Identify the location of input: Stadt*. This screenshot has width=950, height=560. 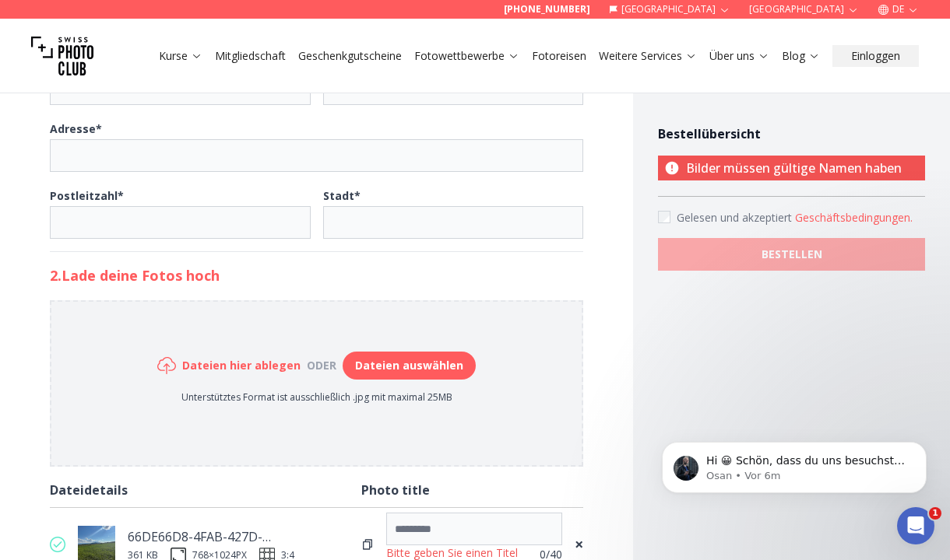
(453, 223).